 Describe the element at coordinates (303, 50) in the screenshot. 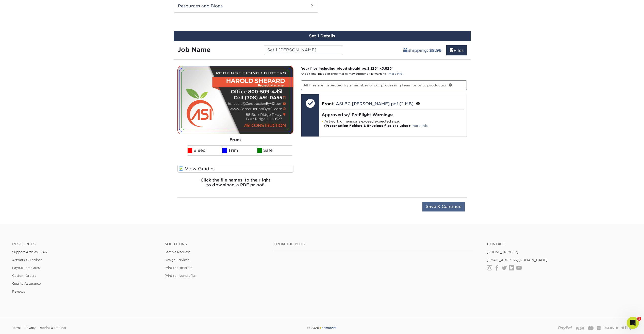

I see `input: Enter a job name` at that location.